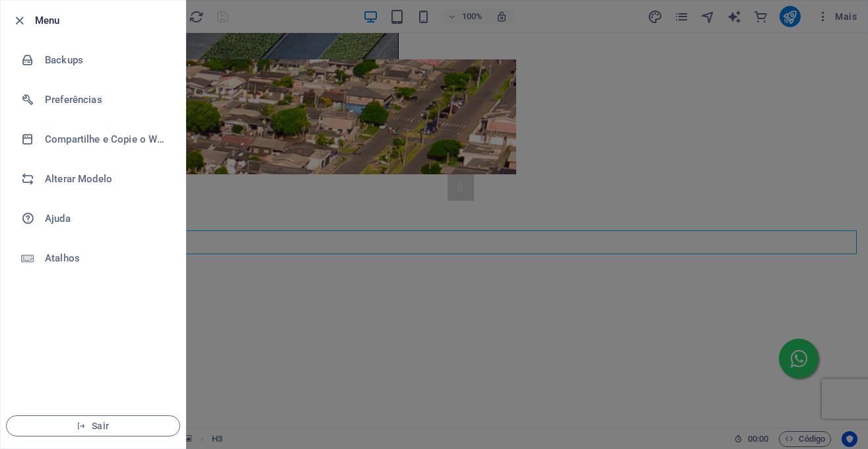  I want to click on button: 2, so click(34, 81).